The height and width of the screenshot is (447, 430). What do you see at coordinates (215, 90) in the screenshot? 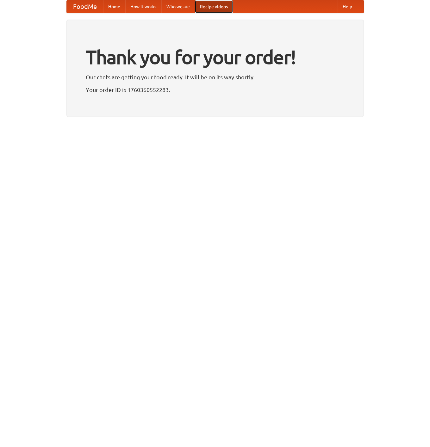
I see `p: Your order ID is 1760360552283.` at bounding box center [215, 90].